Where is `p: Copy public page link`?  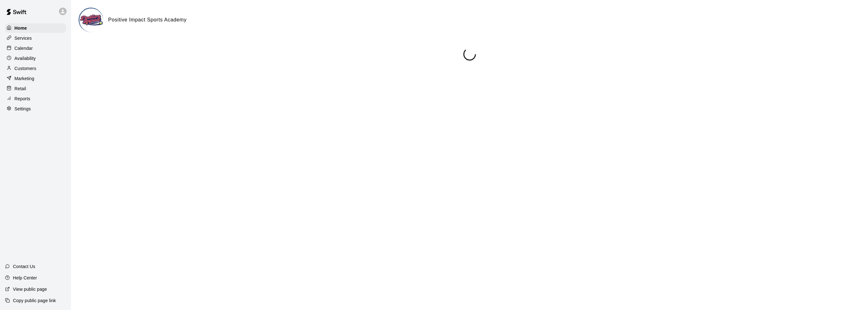 p: Copy public page link is located at coordinates (34, 301).